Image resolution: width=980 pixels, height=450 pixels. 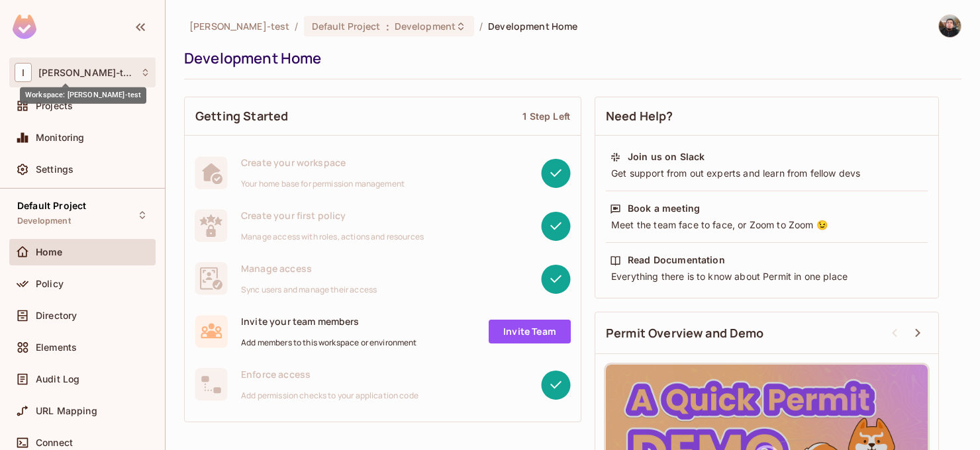 I want to click on img: Ignacio Suarez, so click(x=949, y=26).